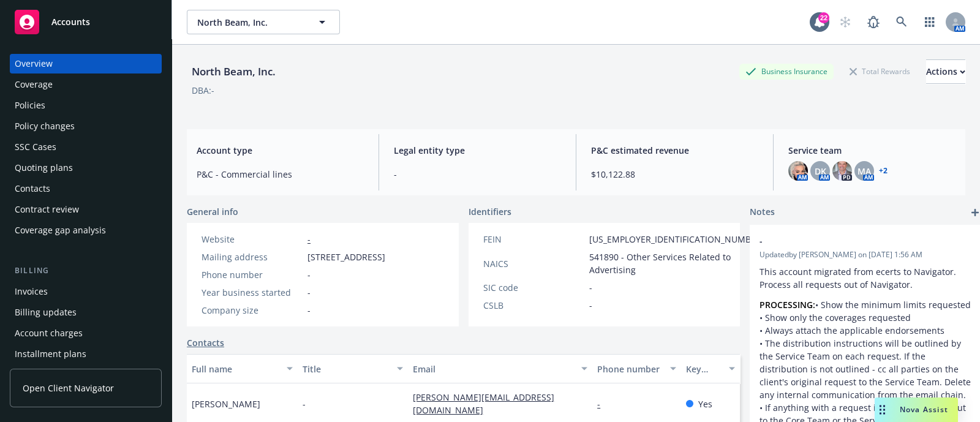 The image size is (980, 422). What do you see at coordinates (86, 105) in the screenshot?
I see `a: Policies` at bounding box center [86, 105].